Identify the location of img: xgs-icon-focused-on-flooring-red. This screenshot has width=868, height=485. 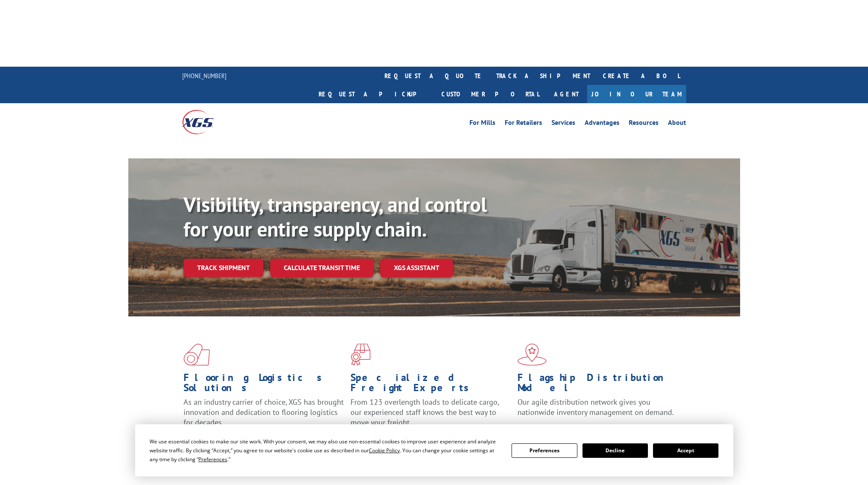
(360, 355).